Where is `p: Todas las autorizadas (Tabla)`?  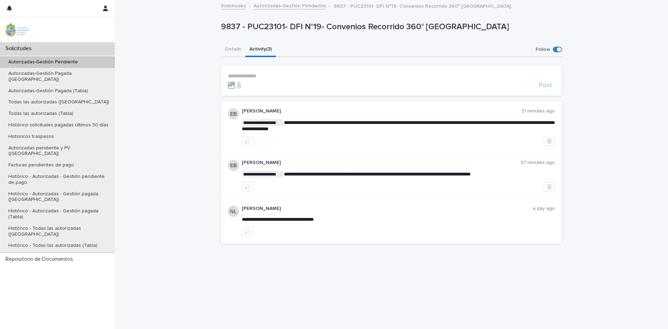
p: Todas las autorizadas (Tabla) is located at coordinates (41, 113).